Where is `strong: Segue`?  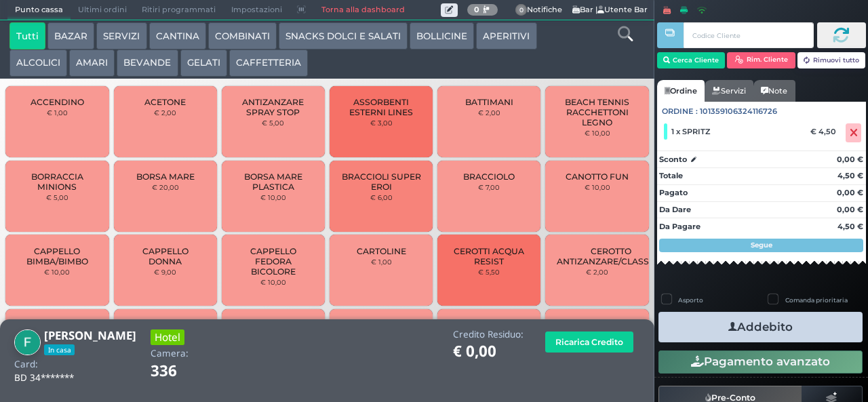
strong: Segue is located at coordinates (762, 245).